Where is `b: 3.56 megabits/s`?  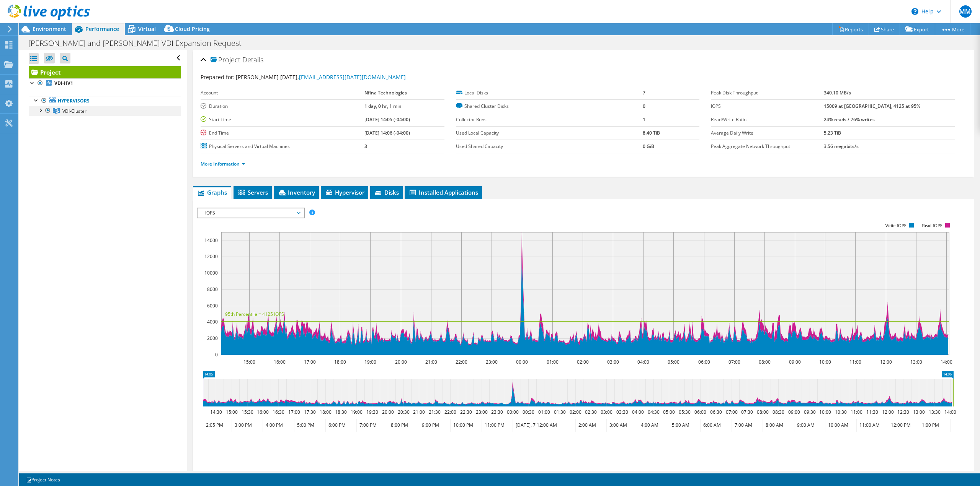
b: 3.56 megabits/s is located at coordinates (841, 146).